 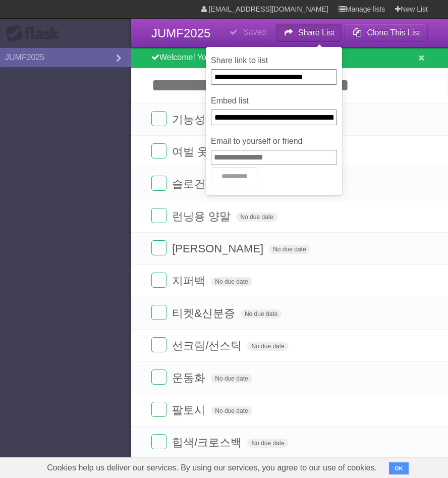 I want to click on div: Flask, so click(x=35, y=34).